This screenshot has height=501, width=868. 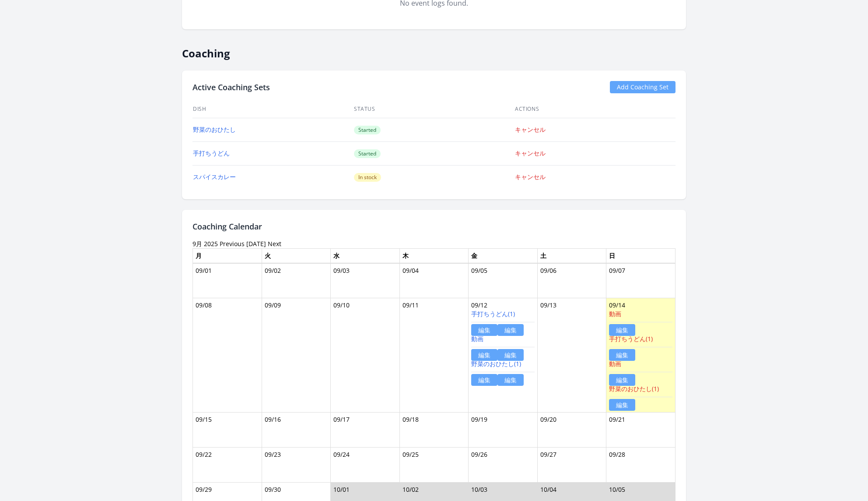 I want to click on td: 09/28, so click(x=641, y=465).